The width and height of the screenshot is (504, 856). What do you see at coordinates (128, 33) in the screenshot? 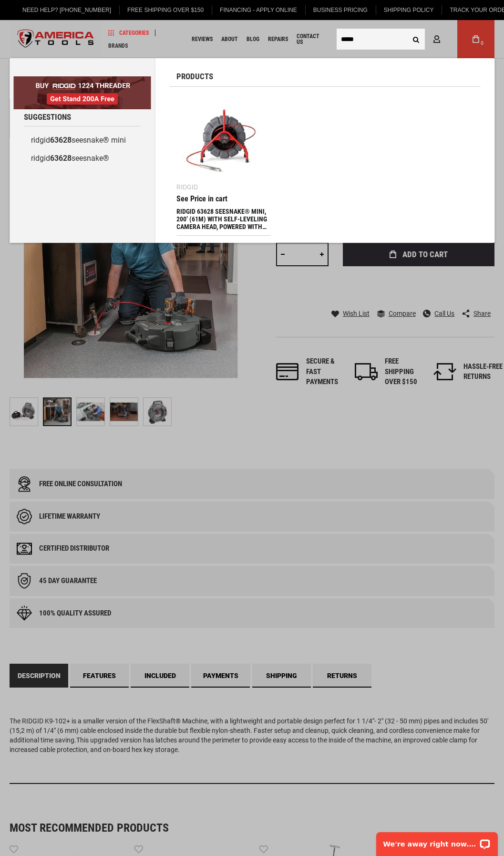
I see `a: Categories` at bounding box center [128, 33].